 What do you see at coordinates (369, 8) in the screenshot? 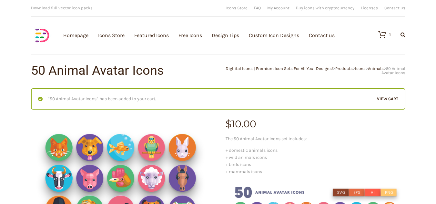
I see `a: Licenses` at bounding box center [369, 8].